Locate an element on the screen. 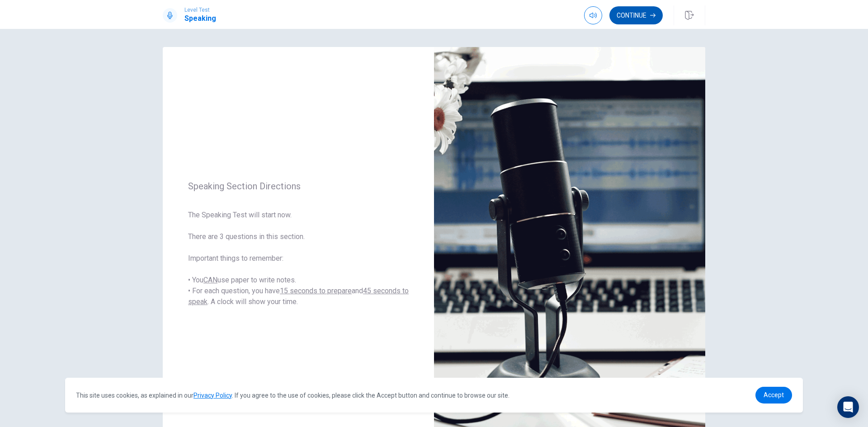 This screenshot has height=427, width=868. span: Speaking Section Directions is located at coordinates (298, 187).